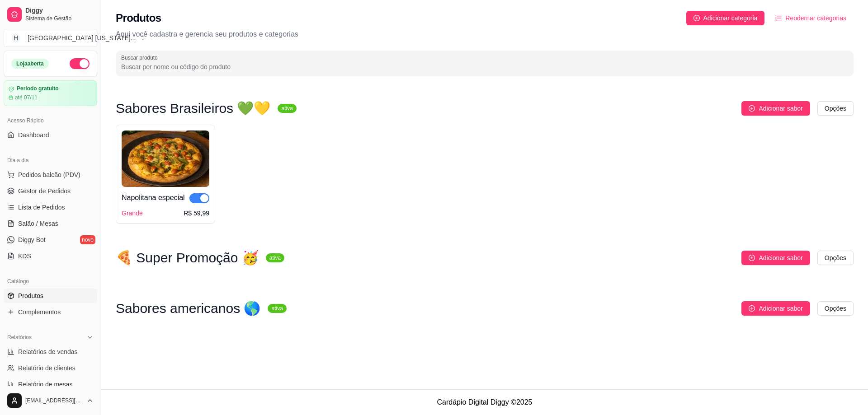 This screenshot has width=868, height=415. I want to click on article: Período gratuito, so click(37, 89).